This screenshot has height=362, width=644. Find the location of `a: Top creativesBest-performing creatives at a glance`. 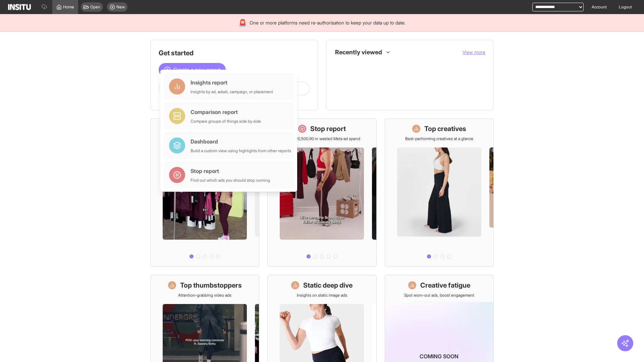

a: Top creativesBest-performing creatives at a glance is located at coordinates (439, 192).